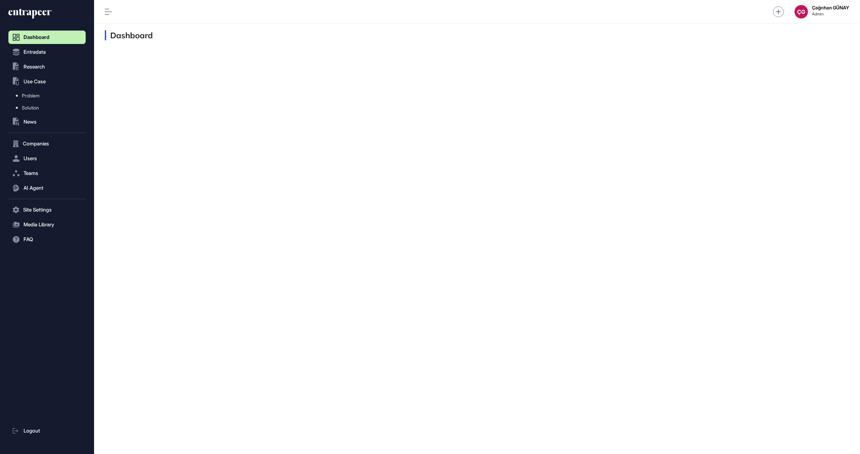 Image resolution: width=860 pixels, height=454 pixels. What do you see at coordinates (35, 52) in the screenshot?
I see `span: Entradata` at bounding box center [35, 52].